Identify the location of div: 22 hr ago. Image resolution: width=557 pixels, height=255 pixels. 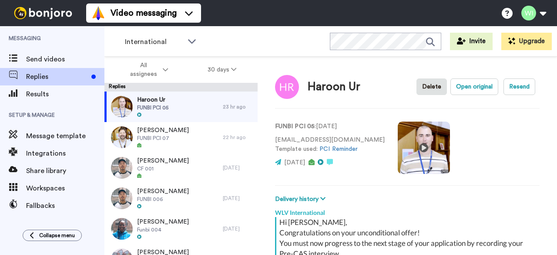
(238, 137).